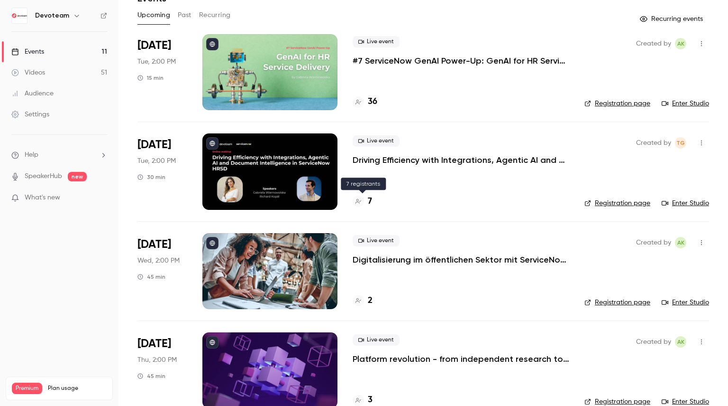 The image size is (728, 406). Describe the element at coordinates (373, 101) in the screenshot. I see `h4: 36` at that location.